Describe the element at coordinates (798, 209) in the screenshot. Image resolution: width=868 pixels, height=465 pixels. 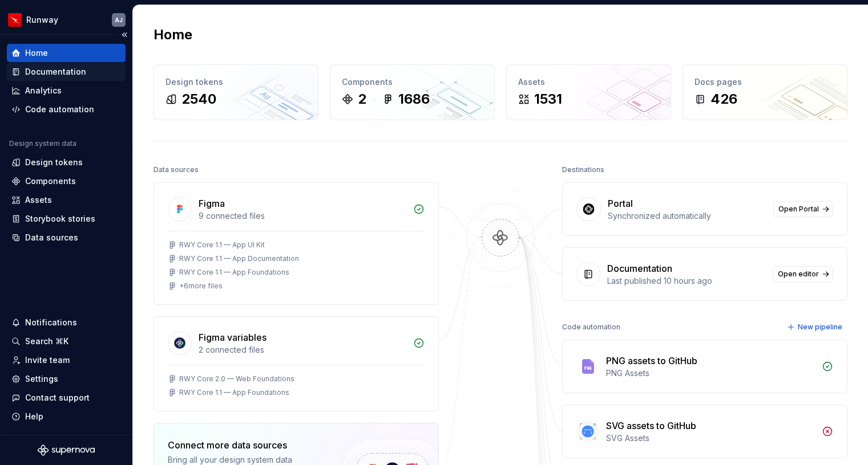
I see `span: Open Portal` at that location.